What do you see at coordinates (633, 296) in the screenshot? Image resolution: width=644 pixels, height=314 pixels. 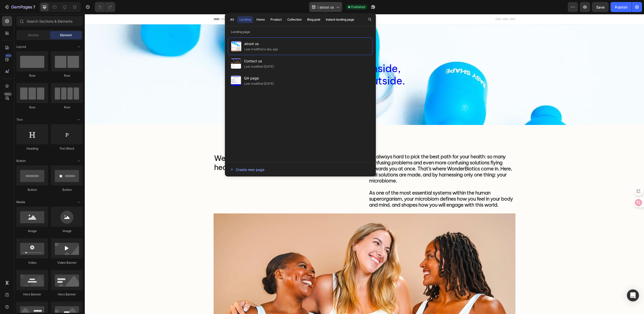 I see `div: Open Intercom Messenger` at bounding box center [633, 296].